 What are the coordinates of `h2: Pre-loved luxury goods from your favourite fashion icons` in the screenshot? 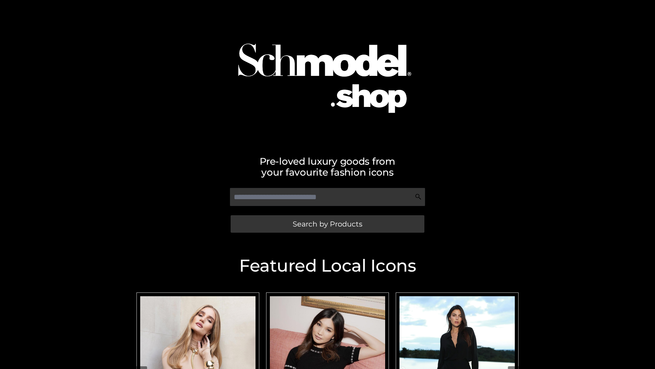 It's located at (328, 167).